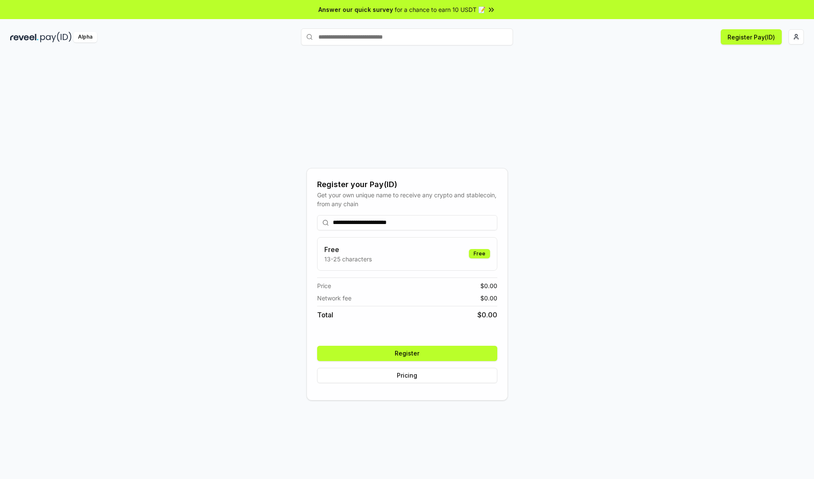  What do you see at coordinates (348, 259) in the screenshot?
I see `p: 13-25 characters` at bounding box center [348, 259].